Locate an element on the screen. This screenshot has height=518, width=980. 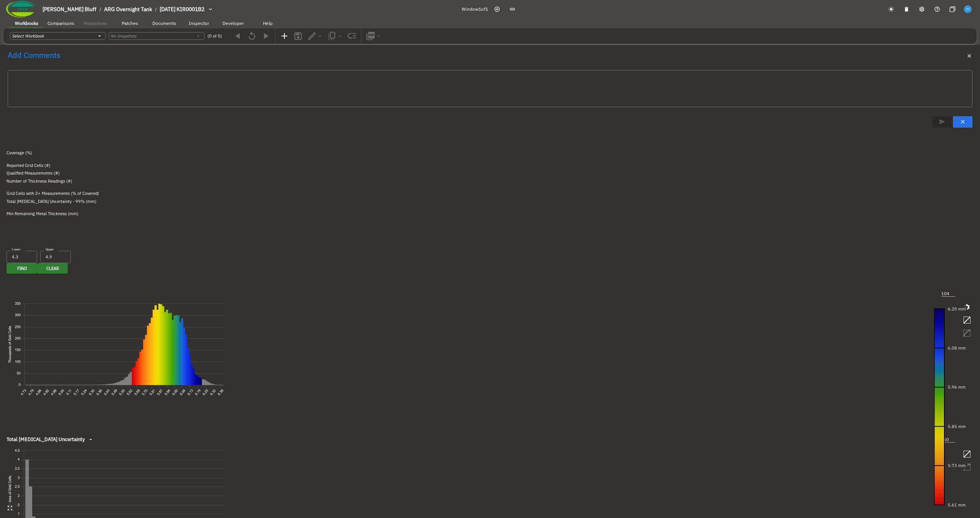
span: (0 of 0) is located at coordinates (215, 36).